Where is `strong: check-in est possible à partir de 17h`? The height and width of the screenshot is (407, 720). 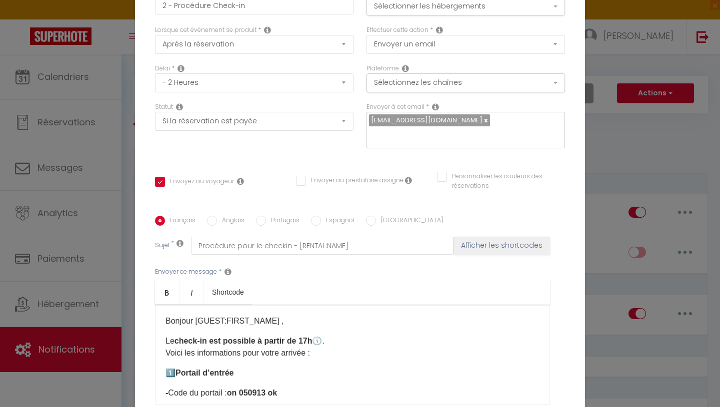
strong: check-in est possible à partir de 17h is located at coordinates (243, 341).